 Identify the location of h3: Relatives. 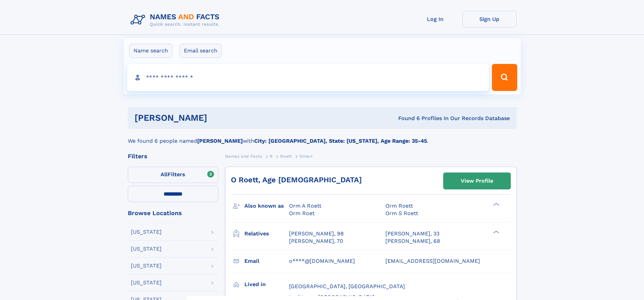
(267, 234).